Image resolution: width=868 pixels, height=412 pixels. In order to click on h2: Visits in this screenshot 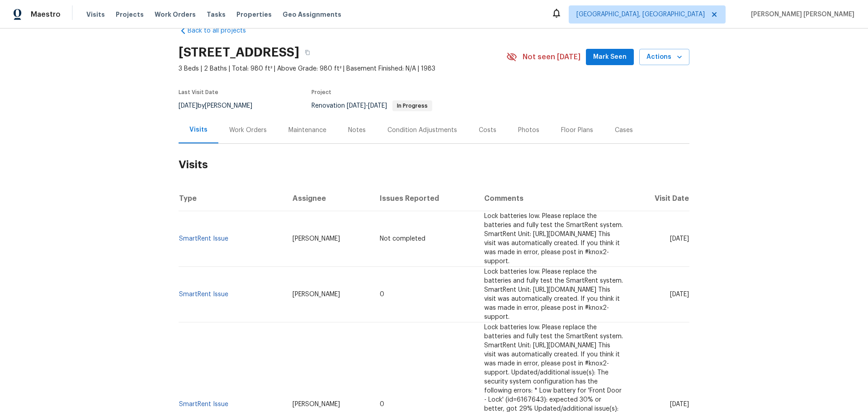, I will do `click(434, 165)`.